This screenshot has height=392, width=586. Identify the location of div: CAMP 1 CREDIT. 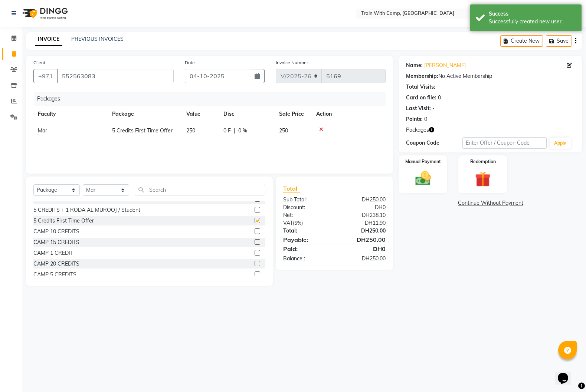
(53, 253).